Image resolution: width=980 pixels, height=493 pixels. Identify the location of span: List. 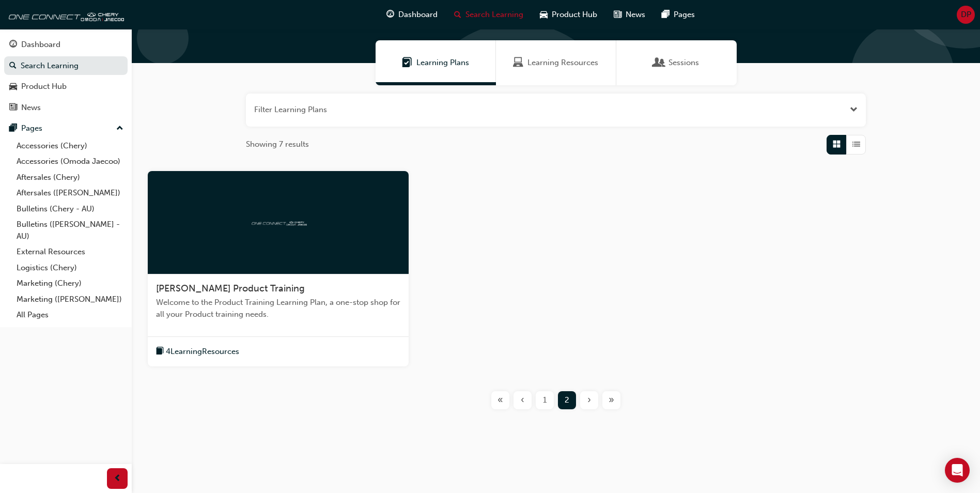
(856, 144).